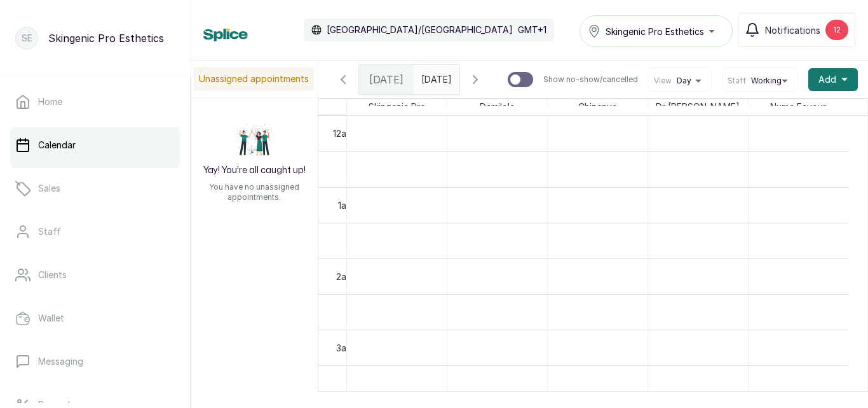 The height and width of the screenshot is (408, 868). What do you see at coordinates (597, 106) in the screenshot?
I see `span: Chinenye` at bounding box center [597, 106].